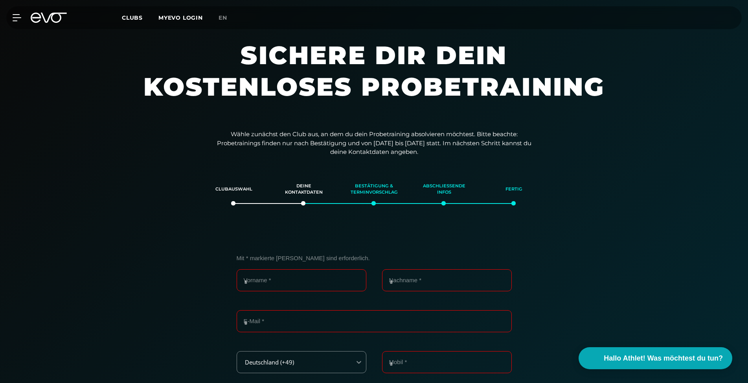  What do you see at coordinates (444, 189) in the screenshot?
I see `div: Abschließende Infos` at bounding box center [444, 189].